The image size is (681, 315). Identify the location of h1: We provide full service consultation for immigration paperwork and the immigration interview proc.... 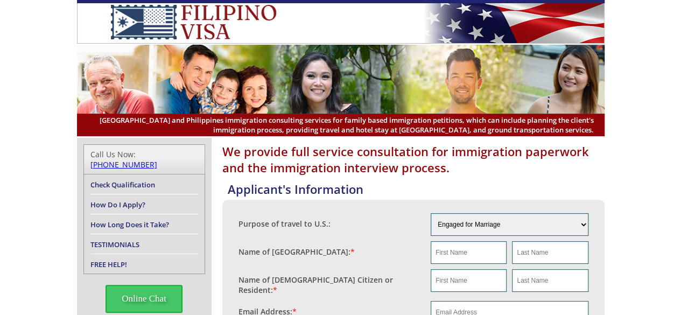
(413, 159).